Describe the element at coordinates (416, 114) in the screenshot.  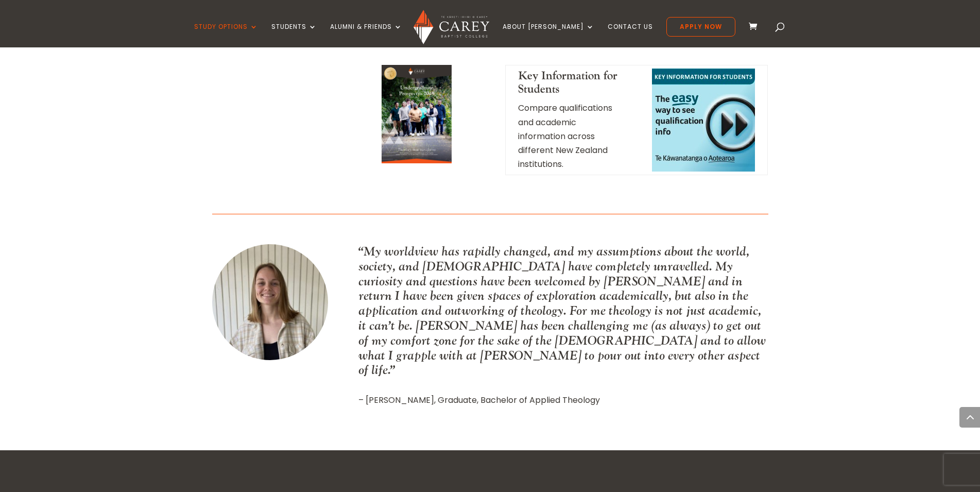
I see `img: Undergraduate Prospectus Cover 2025` at that location.